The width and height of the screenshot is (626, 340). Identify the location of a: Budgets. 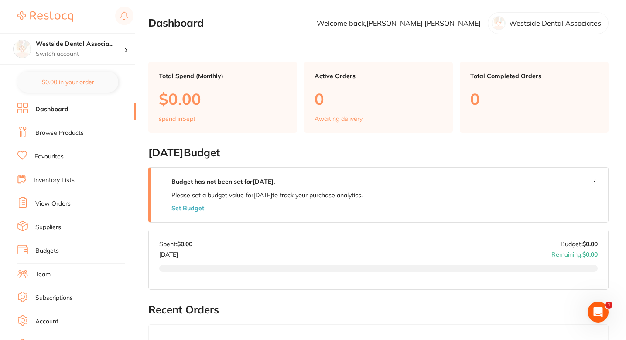
(47, 251).